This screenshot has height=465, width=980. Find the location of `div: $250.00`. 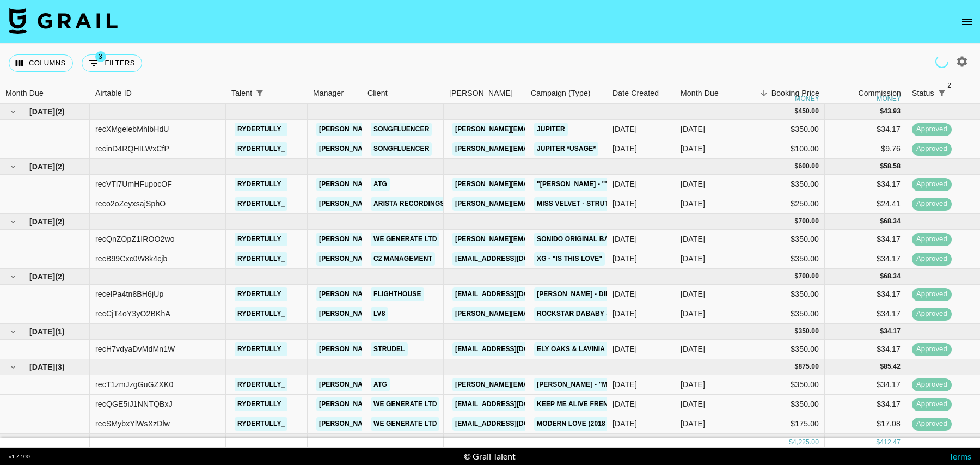

div: $250.00 is located at coordinates (784, 204).